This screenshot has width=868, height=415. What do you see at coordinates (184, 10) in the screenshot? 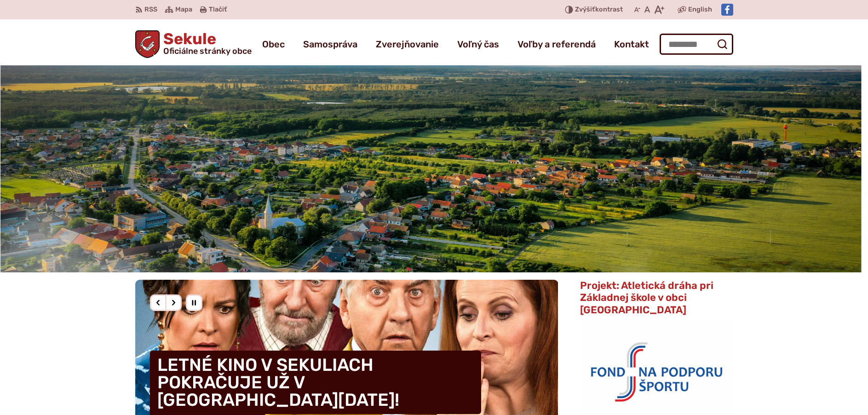
I see `span: Mapa` at bounding box center [184, 10].